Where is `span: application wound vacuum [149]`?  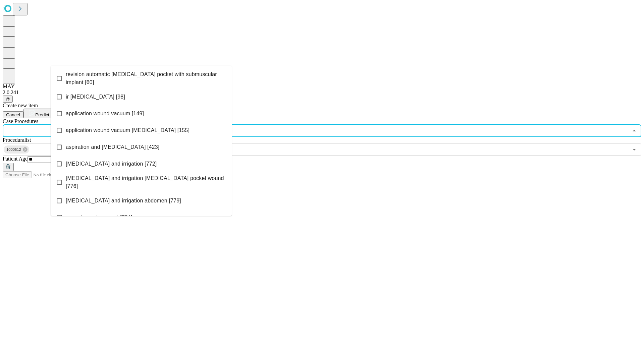
span: application wound vacuum [149] is located at coordinates (105, 113).